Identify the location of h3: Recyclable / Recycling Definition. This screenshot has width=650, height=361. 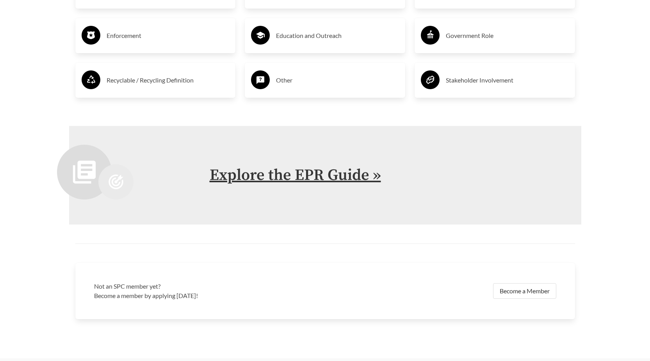
(168, 80).